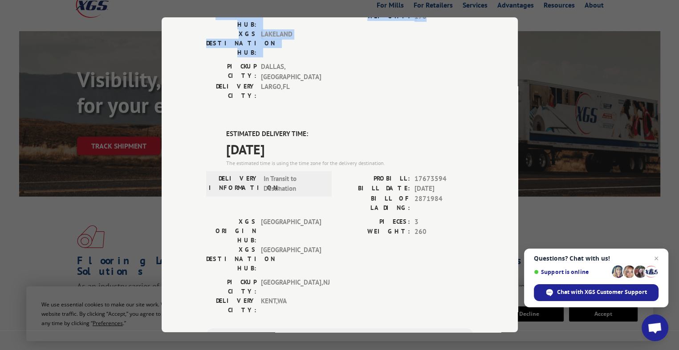  I want to click on span: 260, so click(444, 232).